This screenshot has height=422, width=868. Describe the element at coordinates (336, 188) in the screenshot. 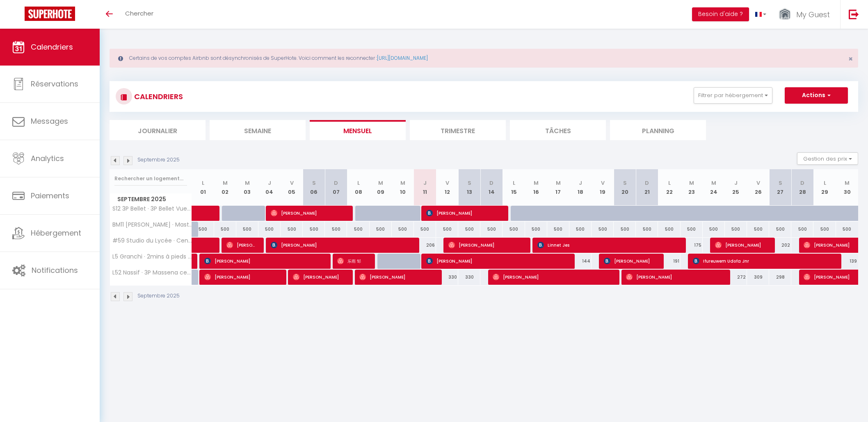

I see `th: 07` at that location.